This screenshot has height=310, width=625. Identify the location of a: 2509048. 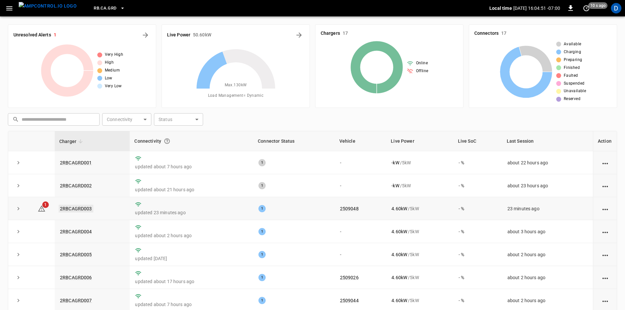
(349, 208).